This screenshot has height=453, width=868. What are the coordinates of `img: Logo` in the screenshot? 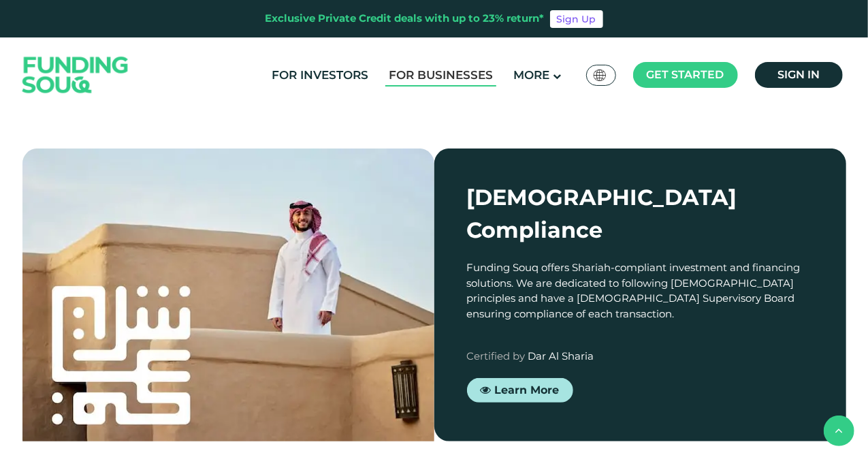 It's located at (76, 75).